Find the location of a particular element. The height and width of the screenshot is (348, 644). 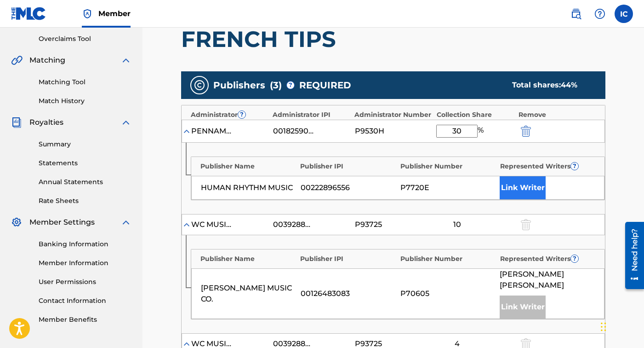

img: Matching is located at coordinates (16, 60).